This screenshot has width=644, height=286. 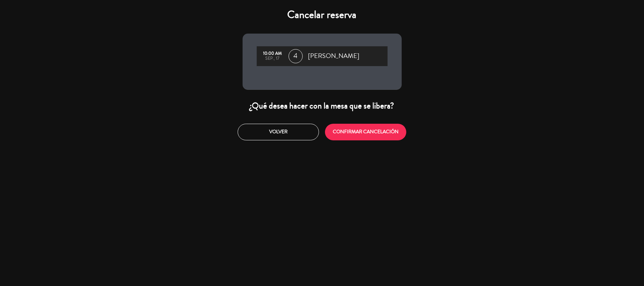 What do you see at coordinates (272, 54) in the screenshot?
I see `div: 10:00 AM` at bounding box center [272, 54].